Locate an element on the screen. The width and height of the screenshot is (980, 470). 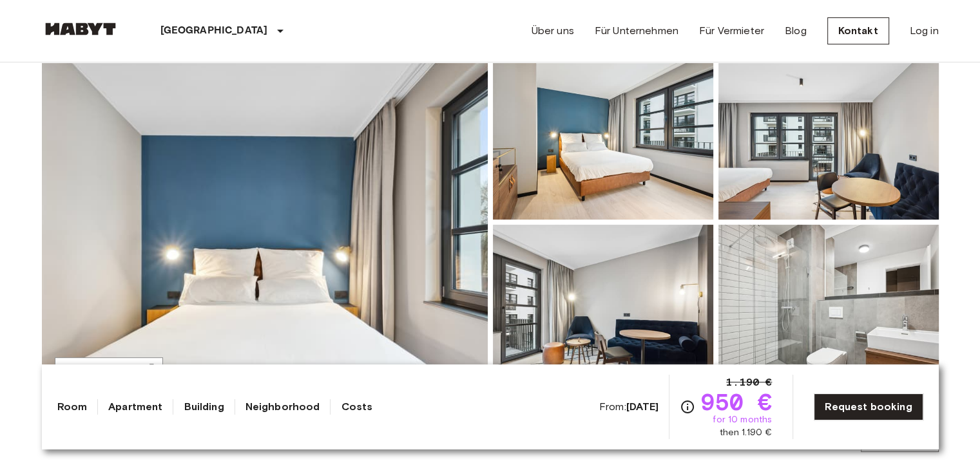
span: 1.190 € is located at coordinates (749, 383).